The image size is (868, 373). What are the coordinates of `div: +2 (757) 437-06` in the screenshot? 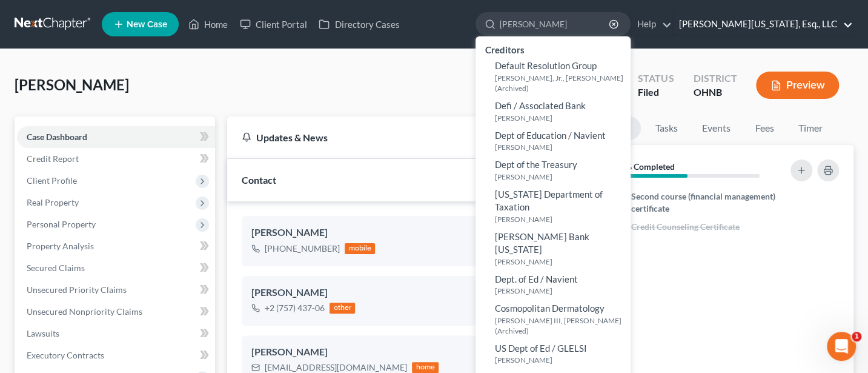 It's located at (295, 308).